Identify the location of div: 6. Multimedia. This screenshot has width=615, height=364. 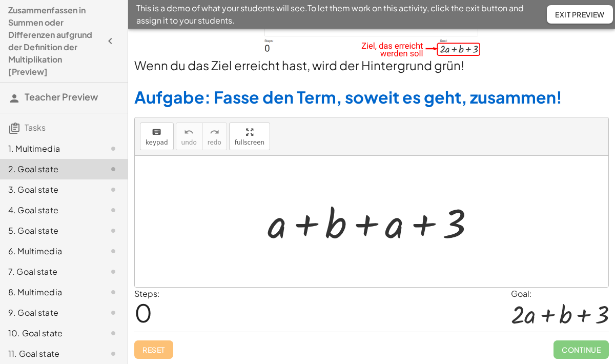
(49, 251).